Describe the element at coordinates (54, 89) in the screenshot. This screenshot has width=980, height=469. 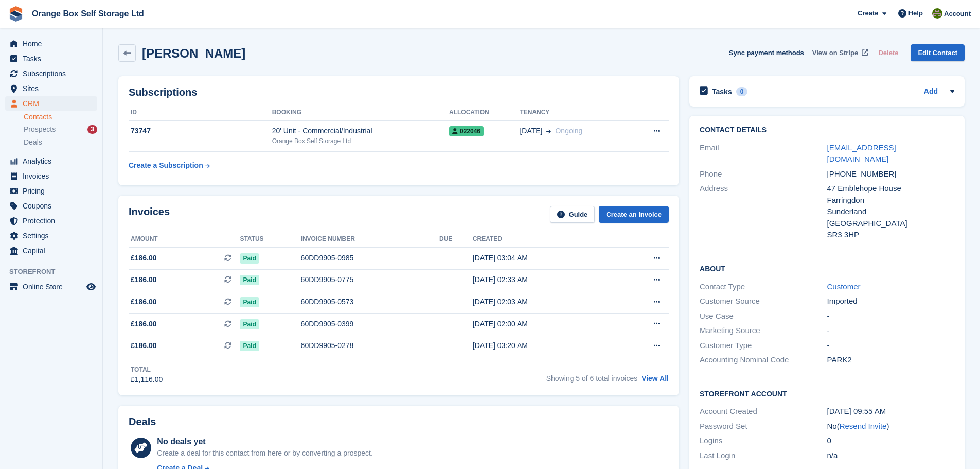
I see `span: Sites` at that location.